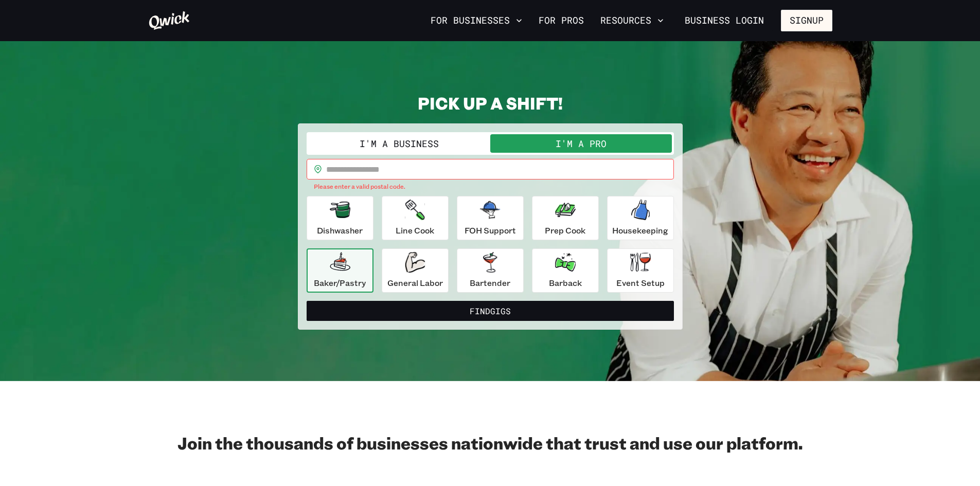 This screenshot has height=486, width=980. What do you see at coordinates (415, 218) in the screenshot?
I see `button: Line Cook` at bounding box center [415, 218].